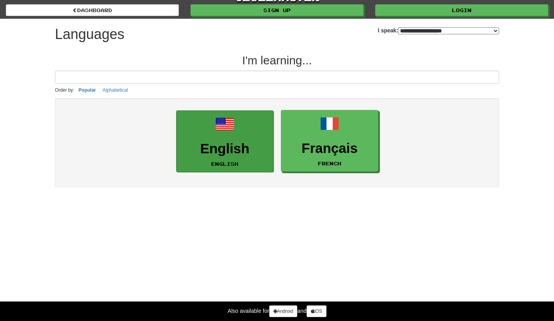 Image resolution: width=554 pixels, height=321 pixels. Describe the element at coordinates (330, 163) in the screenshot. I see `small: French` at that location.